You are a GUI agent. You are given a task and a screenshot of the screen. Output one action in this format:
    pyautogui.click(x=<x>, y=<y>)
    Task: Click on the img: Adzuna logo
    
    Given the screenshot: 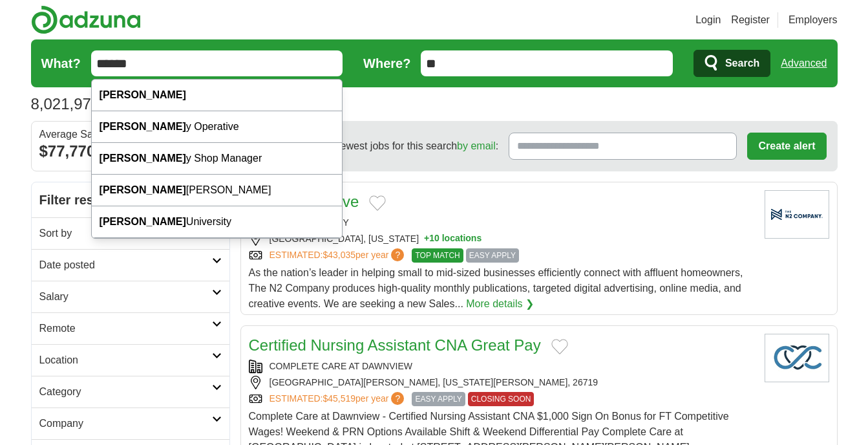 What is the action you would take?
    pyautogui.click(x=86, y=20)
    